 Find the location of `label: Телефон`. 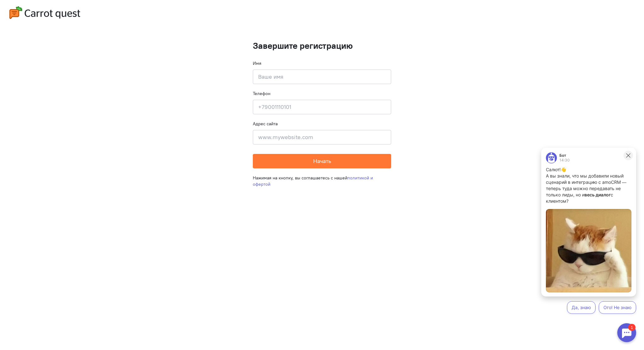

label: Телефон is located at coordinates (262, 93).